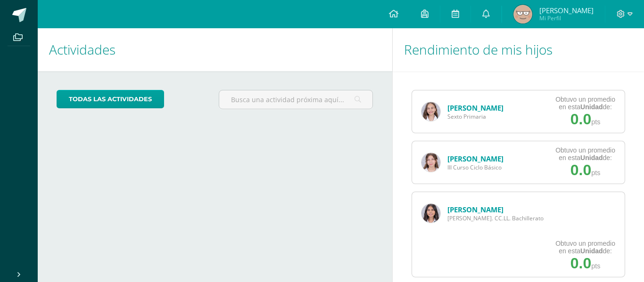 This screenshot has height=282, width=644. Describe the element at coordinates (566, 18) in the screenshot. I see `span: Mi Perfil` at that location.